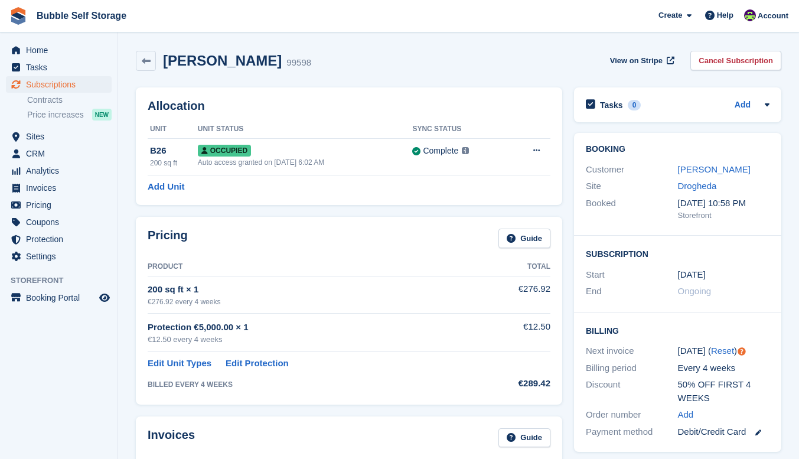 The height and width of the screenshot is (459, 799). Describe the element at coordinates (724, 215) in the screenshot. I see `div: Storefront` at that location.